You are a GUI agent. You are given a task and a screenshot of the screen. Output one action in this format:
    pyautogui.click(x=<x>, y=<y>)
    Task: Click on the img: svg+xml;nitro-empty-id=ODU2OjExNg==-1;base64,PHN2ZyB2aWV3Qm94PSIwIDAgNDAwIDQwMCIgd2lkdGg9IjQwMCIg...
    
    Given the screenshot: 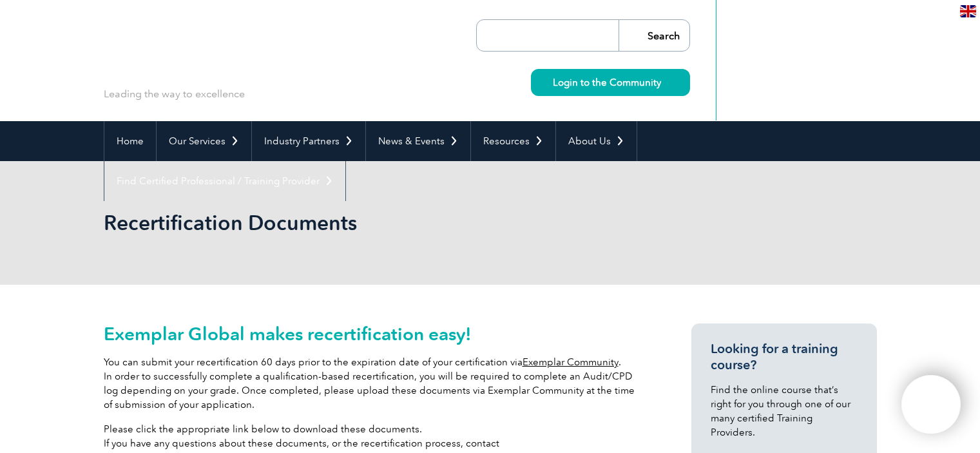 What is the action you would take?
    pyautogui.click(x=931, y=404)
    